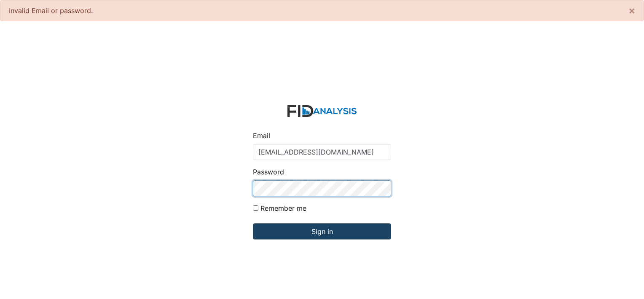 Image resolution: width=644 pixels, height=299 pixels. Describe the element at coordinates (322, 232) in the screenshot. I see `input: Sign in` at that location.